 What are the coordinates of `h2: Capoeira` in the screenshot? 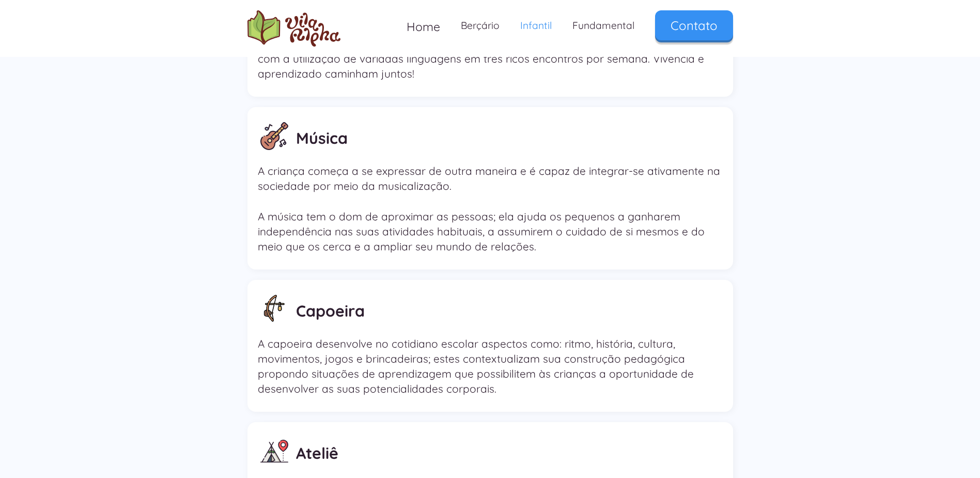 It's located at (330, 310).